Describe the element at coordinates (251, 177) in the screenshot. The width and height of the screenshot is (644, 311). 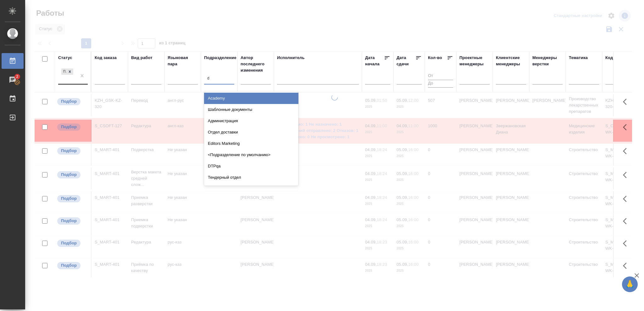
I see `div: Тендерный отдел` at that location.